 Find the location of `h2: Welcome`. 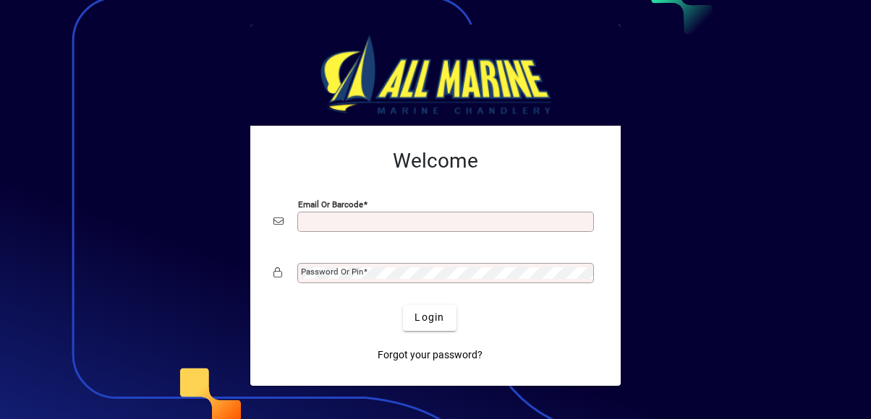

h2: Welcome is located at coordinates (435, 161).